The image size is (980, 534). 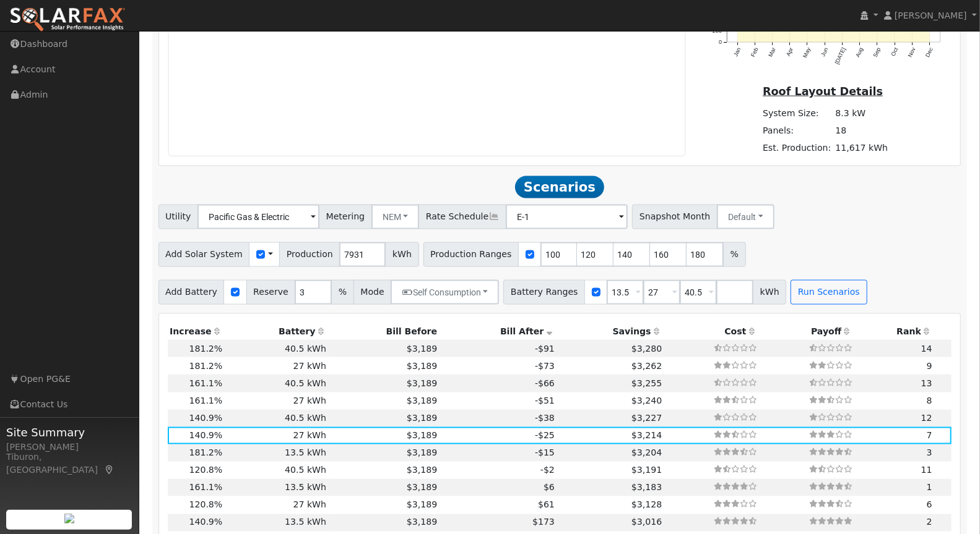 I want to click on button: Run Scenarios, so click(x=828, y=293).